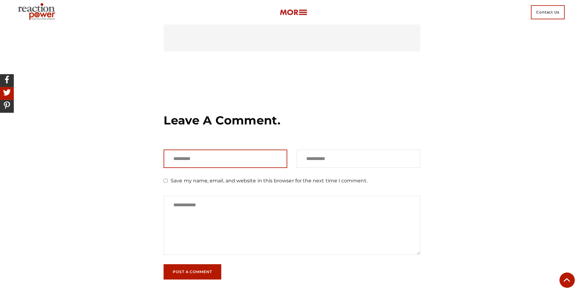 This screenshot has width=584, height=297. Describe the element at coordinates (7, 105) in the screenshot. I see `img: Share On Pinterest` at that location.